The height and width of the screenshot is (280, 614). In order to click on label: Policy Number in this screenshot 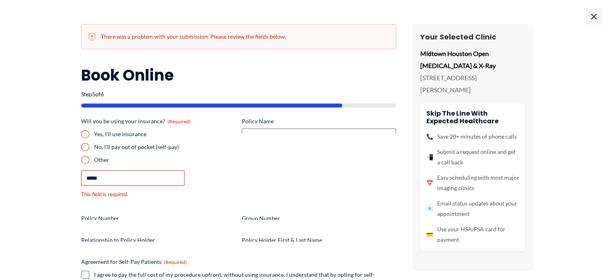, I will do `click(158, 219)`.